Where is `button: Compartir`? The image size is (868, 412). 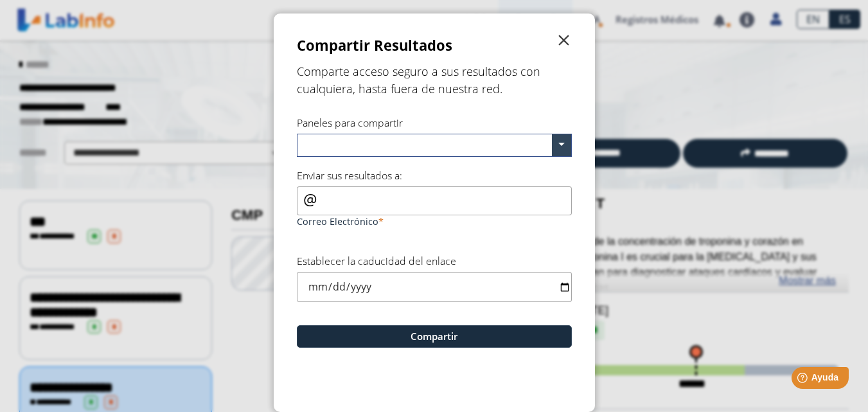
button: Compartir is located at coordinates (435, 336).